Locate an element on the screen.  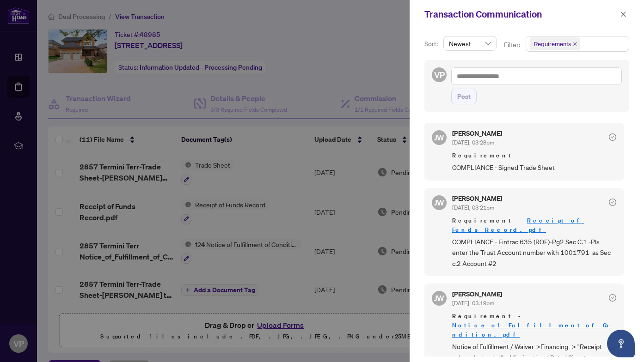
button: Post is located at coordinates (464, 97).